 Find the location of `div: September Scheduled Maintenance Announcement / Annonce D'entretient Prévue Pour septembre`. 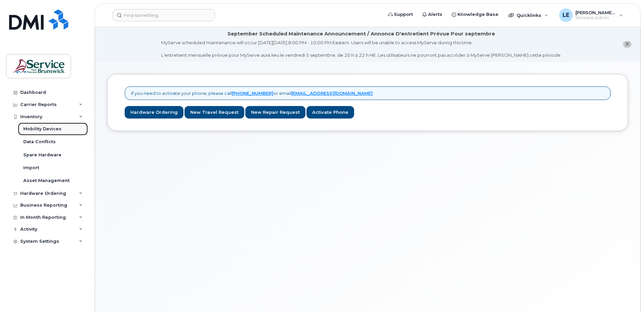

div: September Scheduled Maintenance Announcement / Annonce D'entretient Prévue Pour septembre is located at coordinates (361, 34).